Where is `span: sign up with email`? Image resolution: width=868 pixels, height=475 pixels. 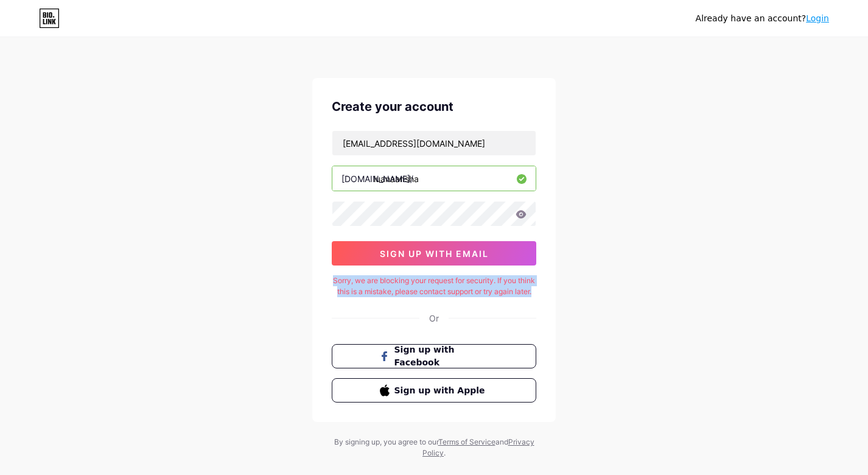 span: sign up with email is located at coordinates (434, 253).